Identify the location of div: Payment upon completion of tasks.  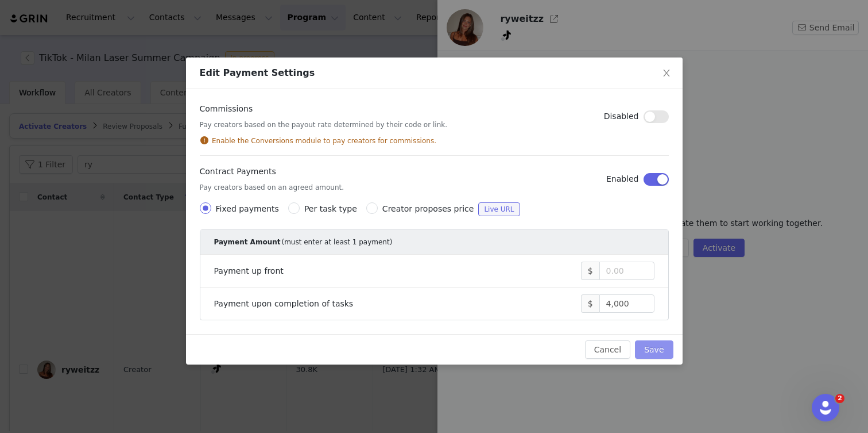
(397, 303).